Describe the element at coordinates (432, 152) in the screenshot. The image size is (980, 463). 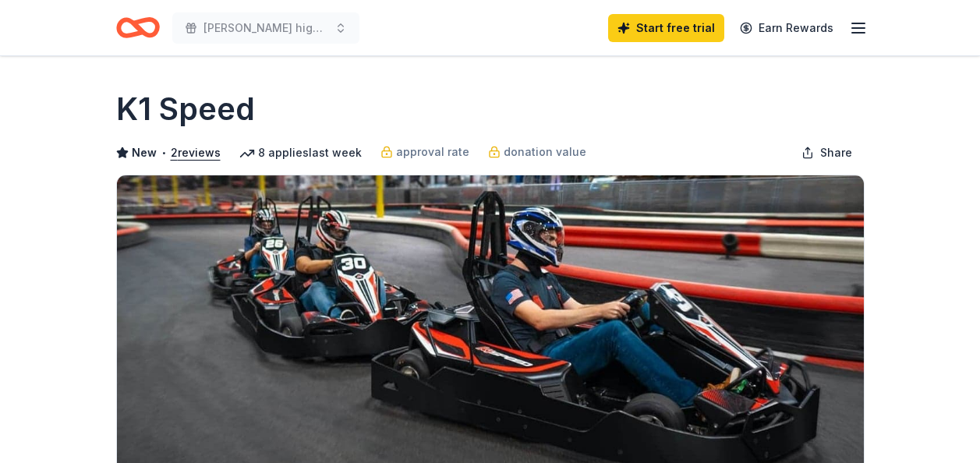
I see `span: approval rate` at that location.